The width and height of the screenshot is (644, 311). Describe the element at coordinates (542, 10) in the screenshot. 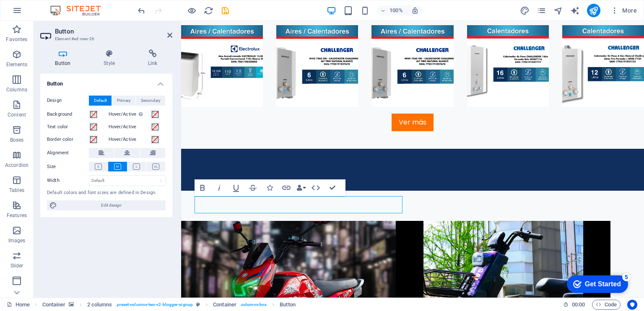

I see `button: pages` at that location.